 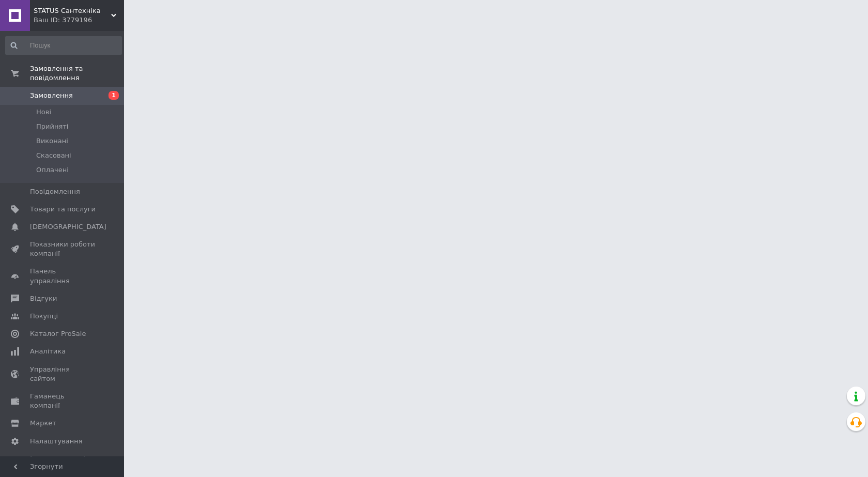 What do you see at coordinates (62, 249) in the screenshot?
I see `span: Показники роботи компанії` at bounding box center [62, 249].